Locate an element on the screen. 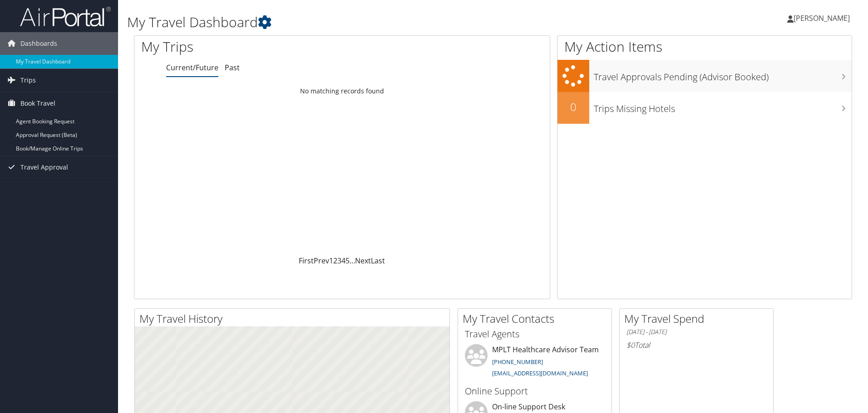 This screenshot has height=413, width=868. a: Current/Future is located at coordinates (192, 68).